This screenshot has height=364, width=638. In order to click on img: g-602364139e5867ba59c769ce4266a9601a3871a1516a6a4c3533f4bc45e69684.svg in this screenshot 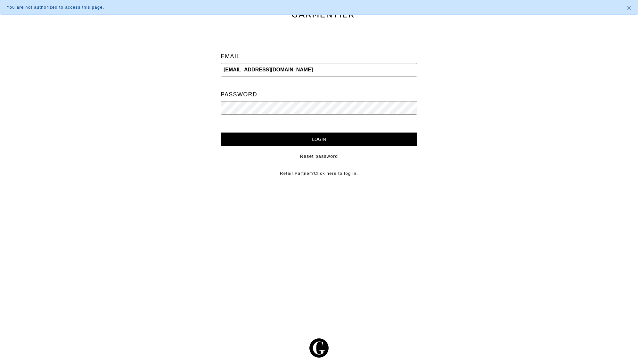, I will do `click(319, 348)`.